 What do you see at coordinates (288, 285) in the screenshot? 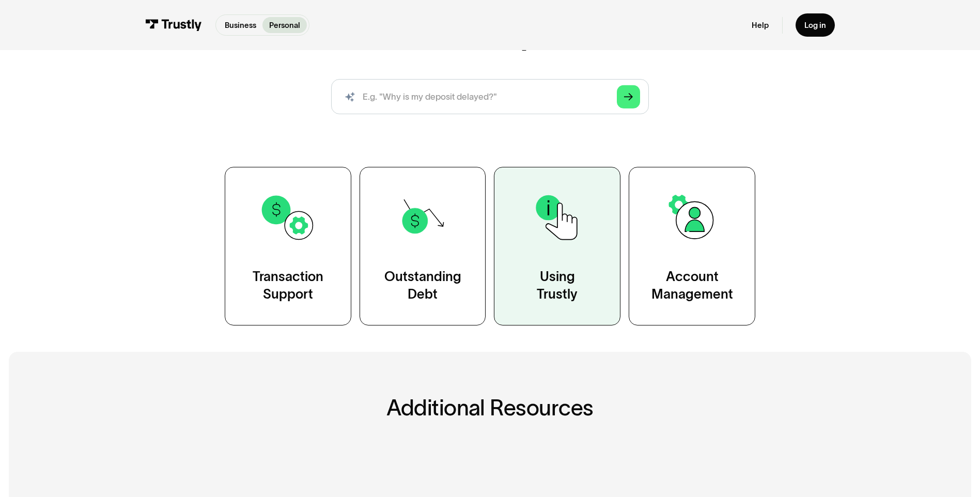
I see `div: Transaction Support` at bounding box center [288, 285].